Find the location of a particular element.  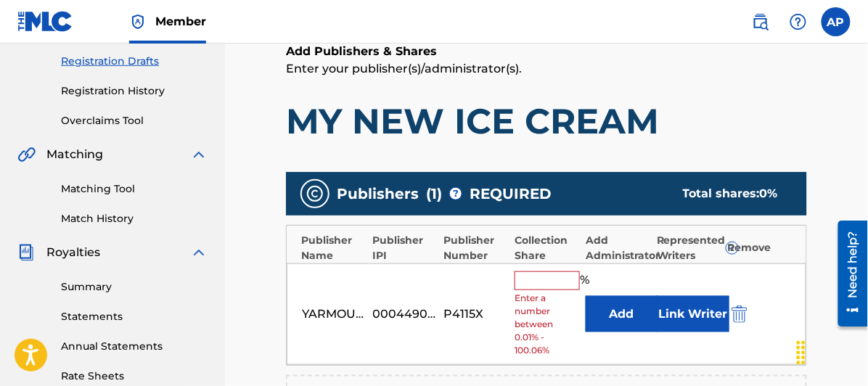

div: Drag is located at coordinates (801, 353).